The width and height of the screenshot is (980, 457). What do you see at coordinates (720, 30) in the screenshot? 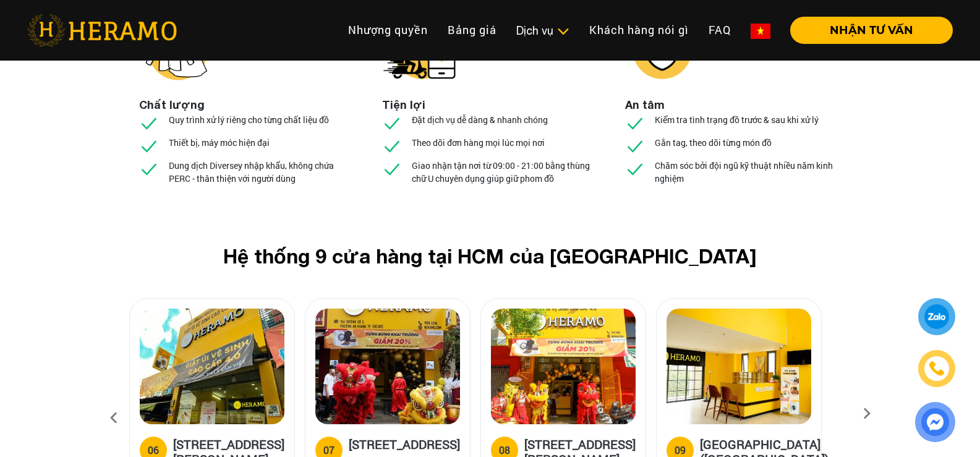
I see `a: FAQ` at bounding box center [720, 30].